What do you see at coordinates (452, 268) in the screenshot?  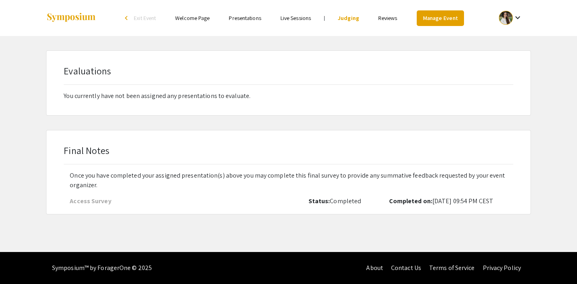 I see `a: Terms of Service` at bounding box center [452, 268].